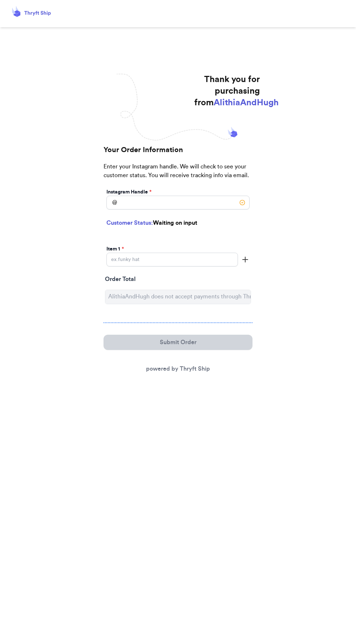 This screenshot has width=356, height=644. I want to click on button: Submit Order, so click(178, 342).